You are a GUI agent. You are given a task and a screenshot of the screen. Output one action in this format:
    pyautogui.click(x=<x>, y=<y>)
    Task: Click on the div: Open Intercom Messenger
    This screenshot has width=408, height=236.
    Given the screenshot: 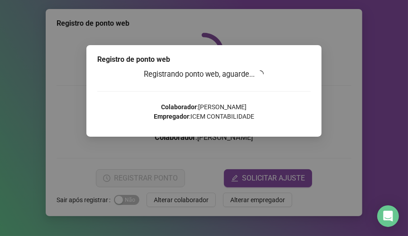 What is the action you would take?
    pyautogui.click(x=388, y=217)
    